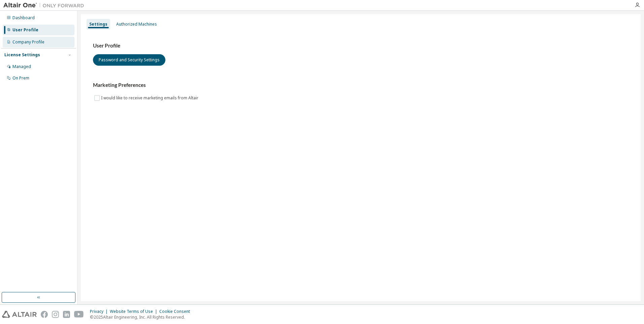  What do you see at coordinates (22, 55) in the screenshot?
I see `div: License Settings` at bounding box center [22, 55].